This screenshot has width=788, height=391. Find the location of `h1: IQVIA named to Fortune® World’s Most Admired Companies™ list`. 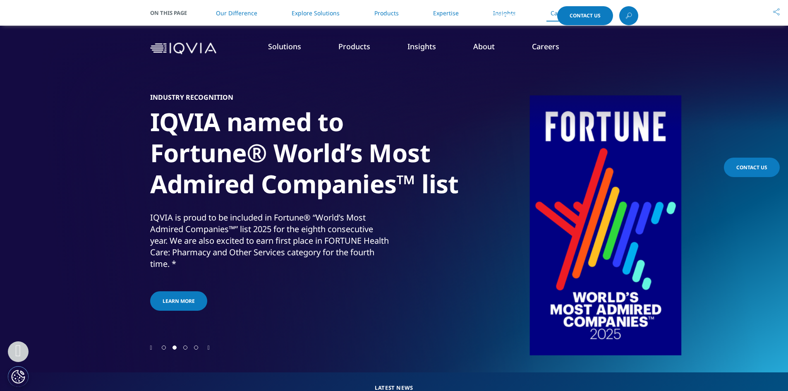

h1: IQVIA named to Fortune® World’s Most Admired Companies™ list is located at coordinates (305, 155).